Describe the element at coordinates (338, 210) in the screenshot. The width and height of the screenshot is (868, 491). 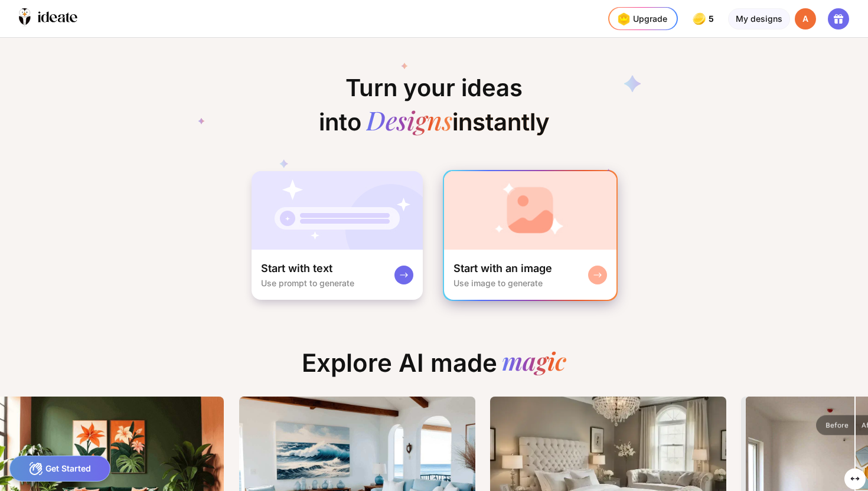
I see `img: startWithTextCardBg.jpg` at that location.